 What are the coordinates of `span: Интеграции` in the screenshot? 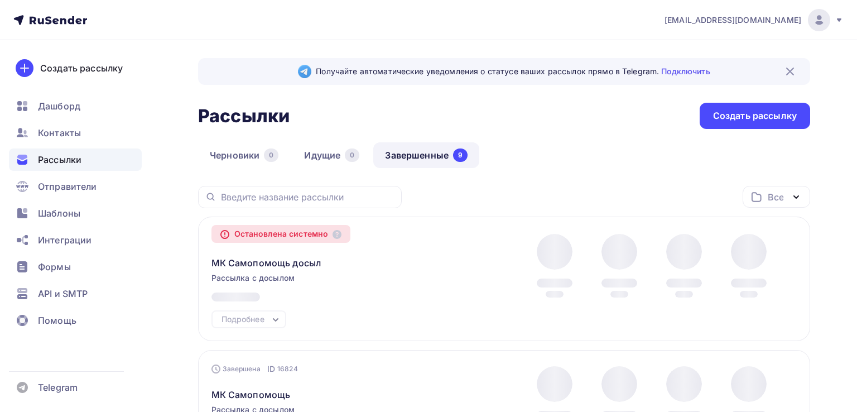 It's located at (65, 240).